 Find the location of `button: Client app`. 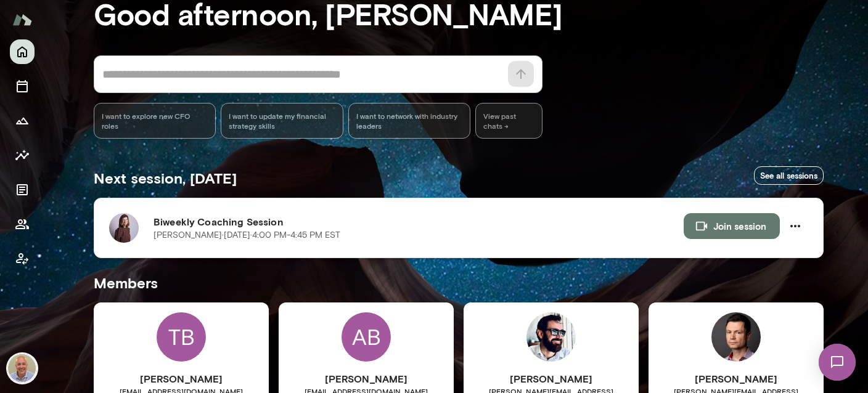

button: Client app is located at coordinates (22, 259).